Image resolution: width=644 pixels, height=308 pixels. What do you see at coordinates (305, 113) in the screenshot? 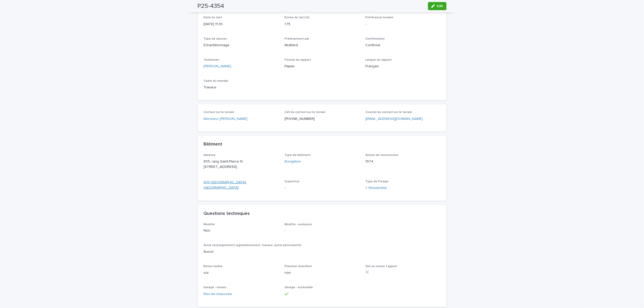
I see `span: Cell du contact sur le terrain` at bounding box center [305, 113].